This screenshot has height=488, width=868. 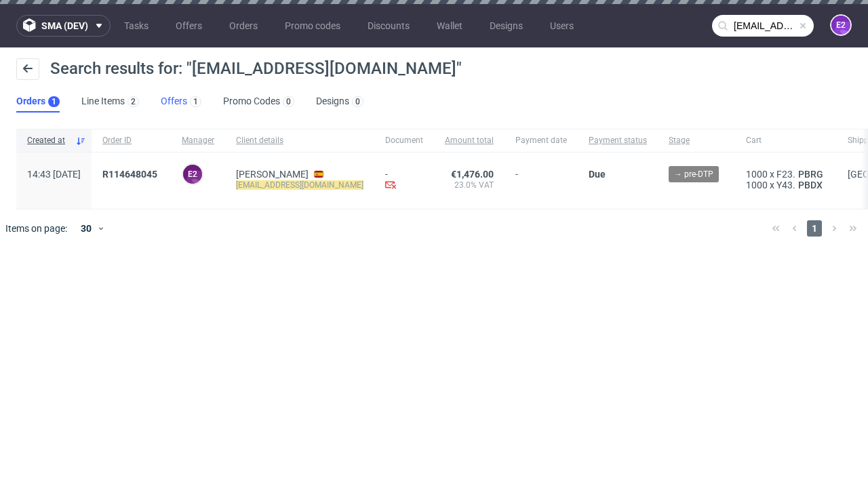 I want to click on a: Wallet, so click(x=450, y=26).